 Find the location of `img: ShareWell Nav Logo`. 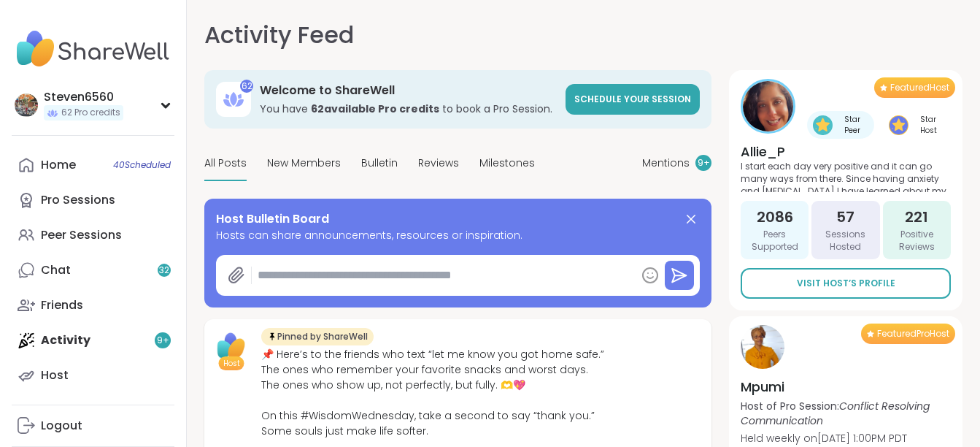

img: ShareWell Nav Logo is located at coordinates (93, 49).